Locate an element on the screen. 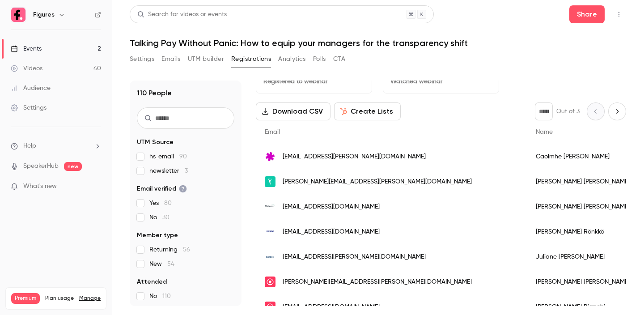 The width and height of the screenshot is (644, 315). img: oviva.com is located at coordinates (270, 182).